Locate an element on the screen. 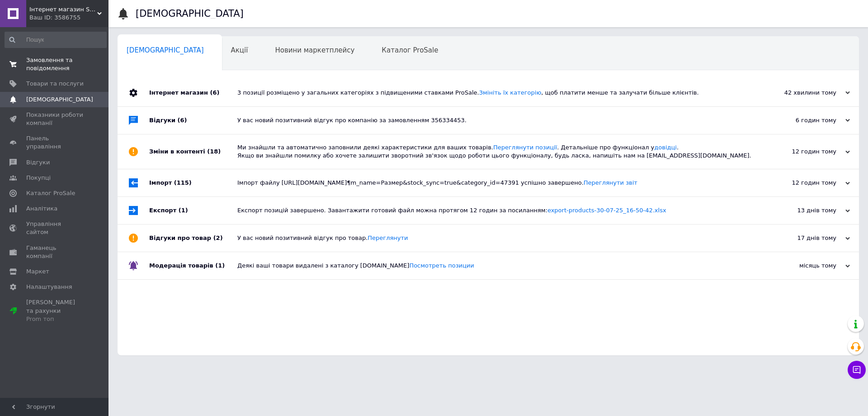 The width and height of the screenshot is (868, 416). div: Відгуки is located at coordinates (193, 120).